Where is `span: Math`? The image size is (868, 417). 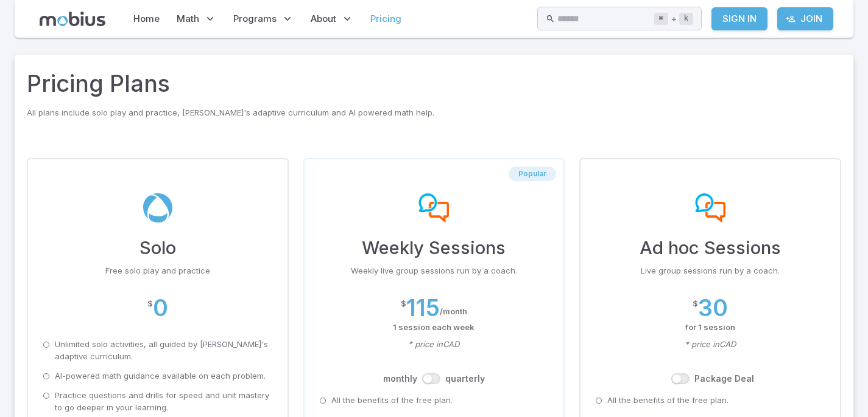
span: Math is located at coordinates (187, 19).